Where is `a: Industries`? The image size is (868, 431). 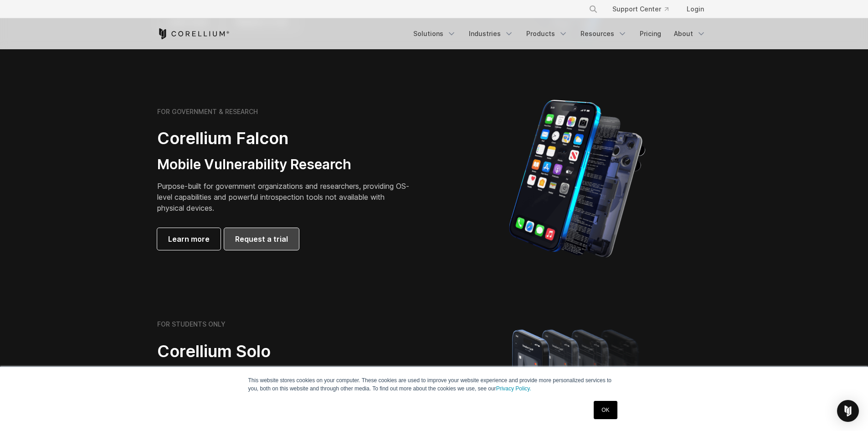 a: Industries is located at coordinates (491, 34).